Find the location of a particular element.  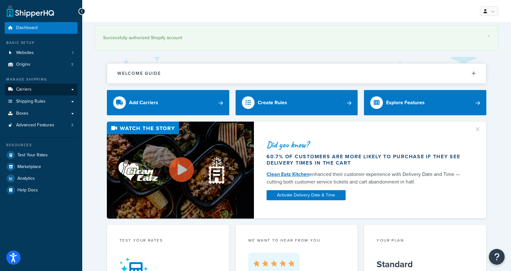

button: Open Resource Center is located at coordinates (497, 257).